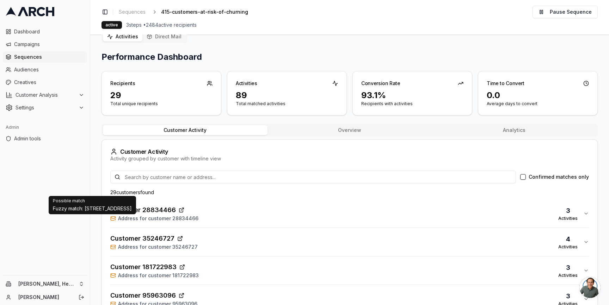 The width and height of the screenshot is (609, 305). Describe the element at coordinates (185, 130) in the screenshot. I see `button: Customer Activity` at that location.